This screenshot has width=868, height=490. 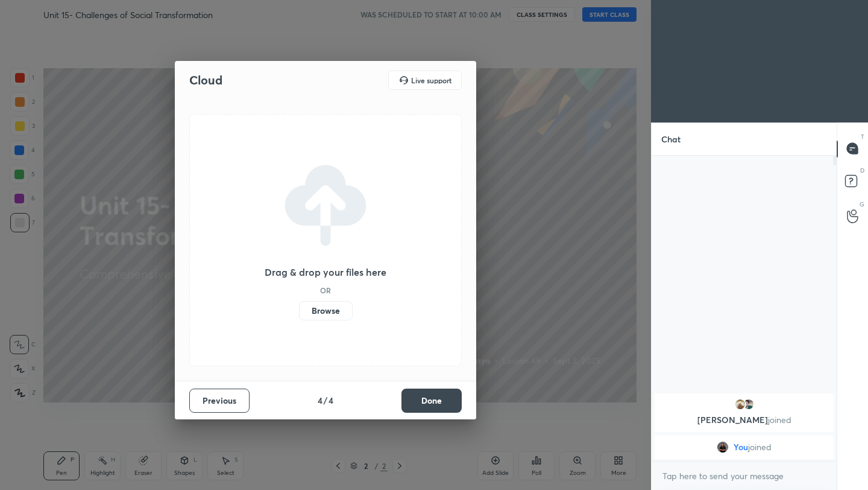 I want to click on img: 591878f476c24af985e159e655de506f.jpg, so click(x=723, y=447).